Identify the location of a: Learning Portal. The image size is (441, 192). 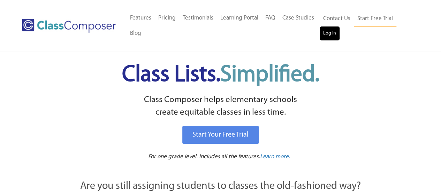
(239, 18).